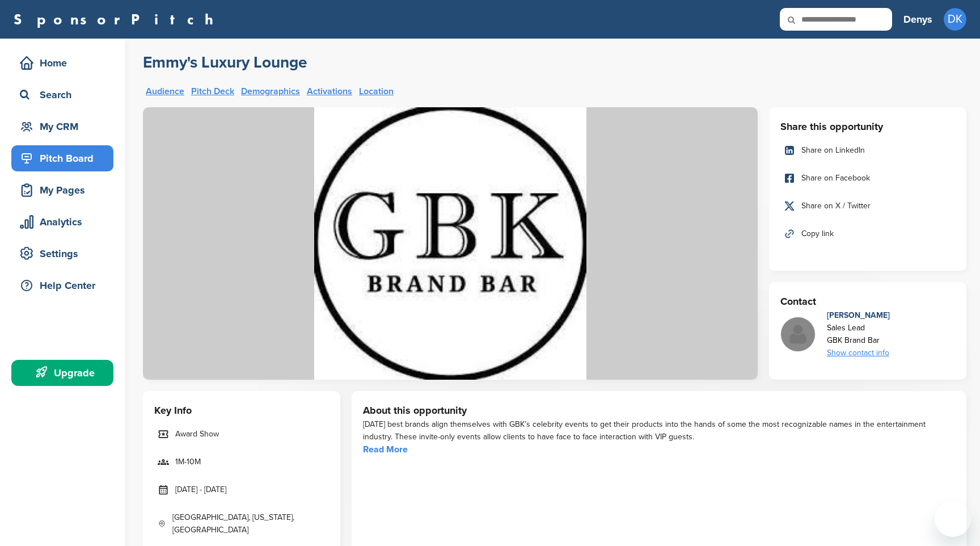 This screenshot has width=980, height=546. What do you see at coordinates (65, 63) in the screenshot?
I see `div: Home` at bounding box center [65, 63].